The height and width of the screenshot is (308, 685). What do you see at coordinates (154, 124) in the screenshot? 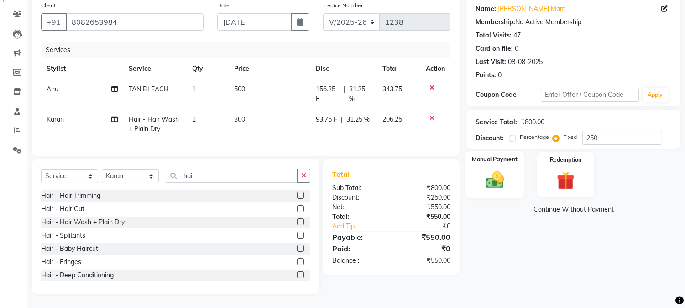
I see `span: Hair - Hair Wash + Plain Dry` at bounding box center [154, 124].